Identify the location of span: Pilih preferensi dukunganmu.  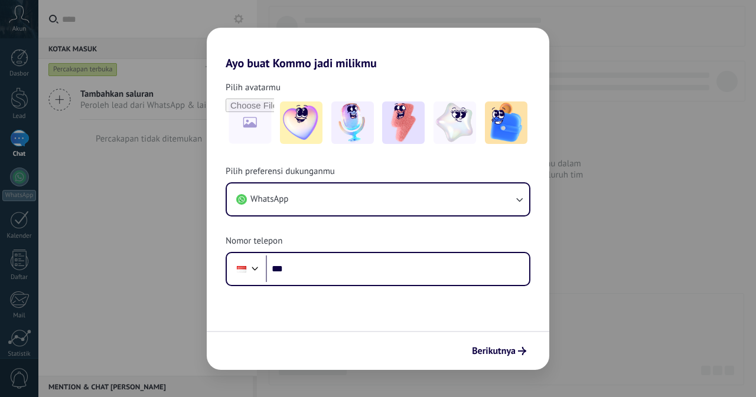
(280, 172).